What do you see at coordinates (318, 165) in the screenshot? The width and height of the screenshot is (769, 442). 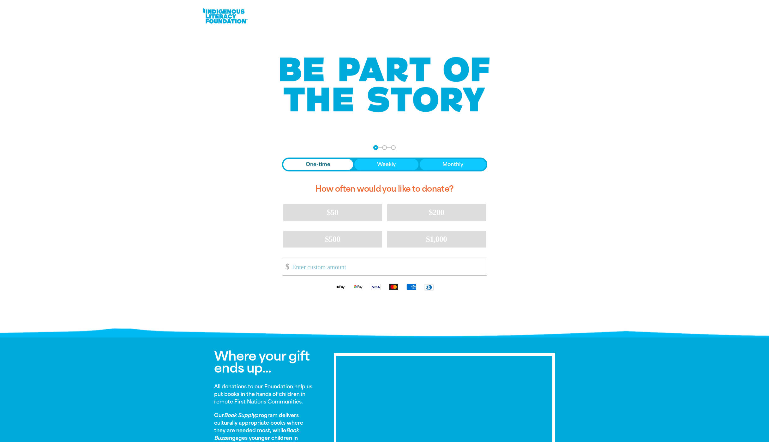 I see `span: One-time` at bounding box center [318, 165].